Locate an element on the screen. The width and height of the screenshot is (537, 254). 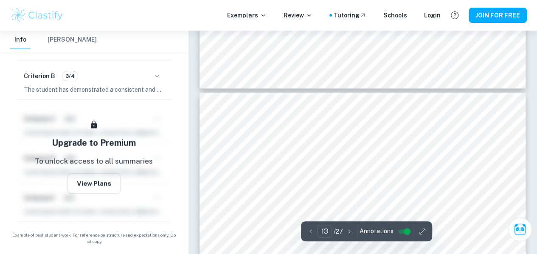
h6: Criterion B is located at coordinates (39, 76).